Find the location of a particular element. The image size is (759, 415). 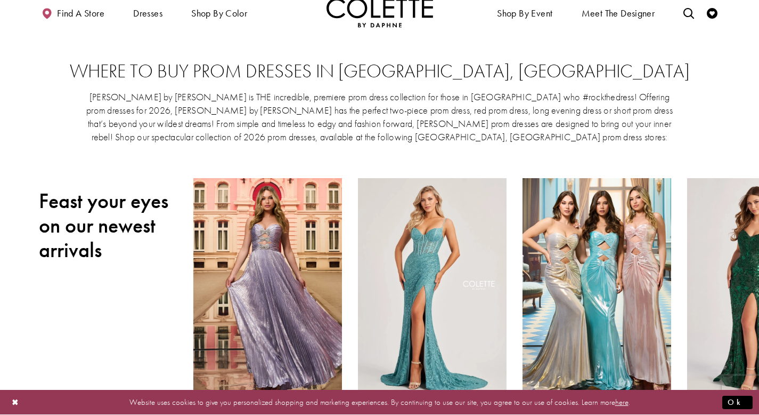

a: Visit Colette by Daphne Style No. CL8545 Page is located at coordinates (597, 286).